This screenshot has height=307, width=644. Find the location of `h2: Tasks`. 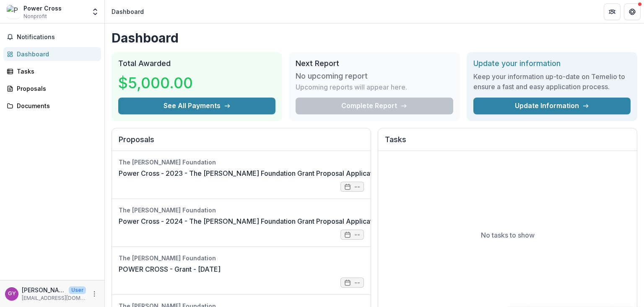

h2: Tasks is located at coordinates (508, 143).